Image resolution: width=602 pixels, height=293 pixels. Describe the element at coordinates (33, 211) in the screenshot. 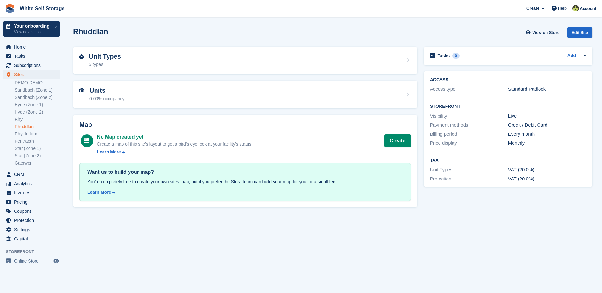

I see `span: Coupons` at that location.